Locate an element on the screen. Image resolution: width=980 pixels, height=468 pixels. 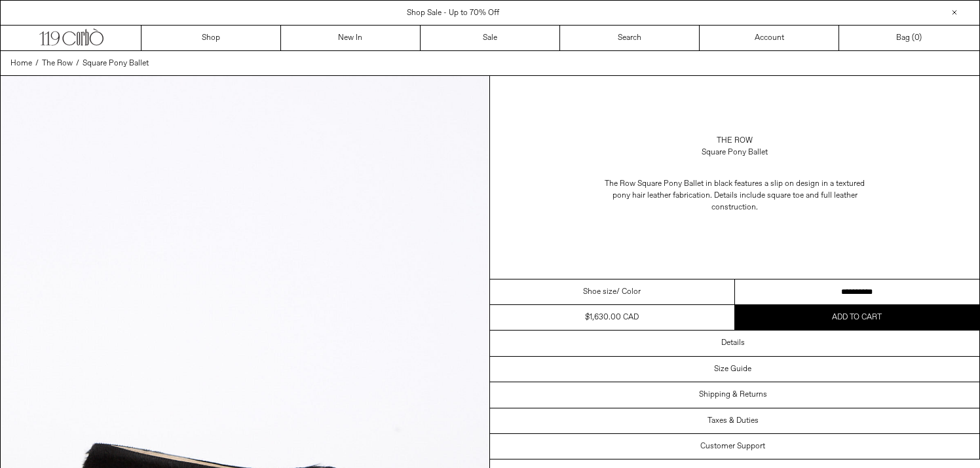
h3: Customer Support is located at coordinates (732, 447).